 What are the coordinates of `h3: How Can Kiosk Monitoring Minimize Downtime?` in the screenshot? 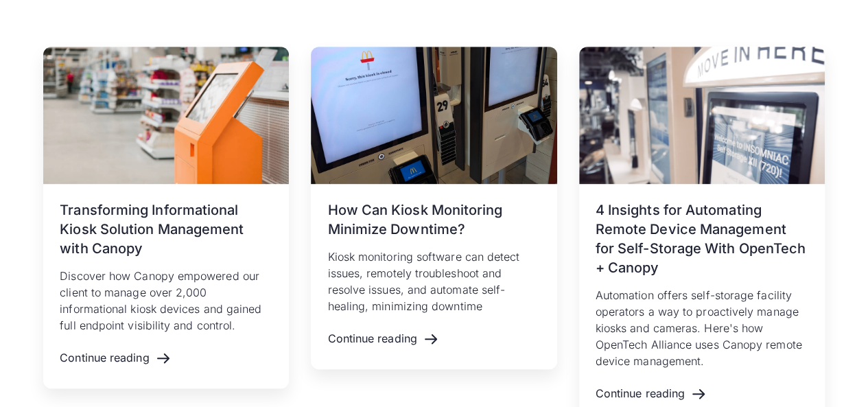 It's located at (434, 219).